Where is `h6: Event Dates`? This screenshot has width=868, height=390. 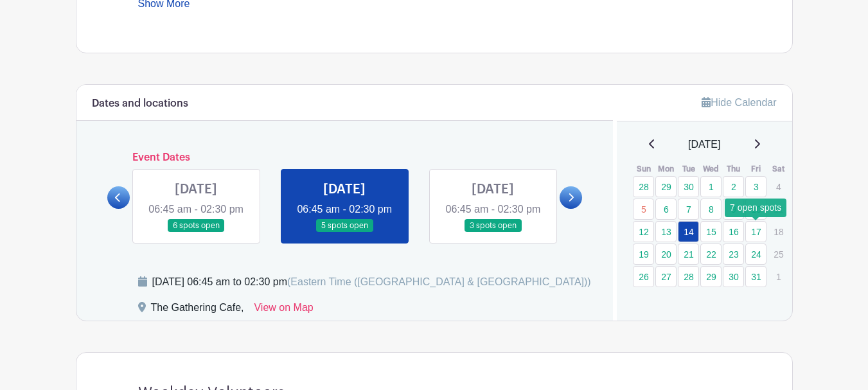 h6: Event Dates is located at coordinates (345, 157).